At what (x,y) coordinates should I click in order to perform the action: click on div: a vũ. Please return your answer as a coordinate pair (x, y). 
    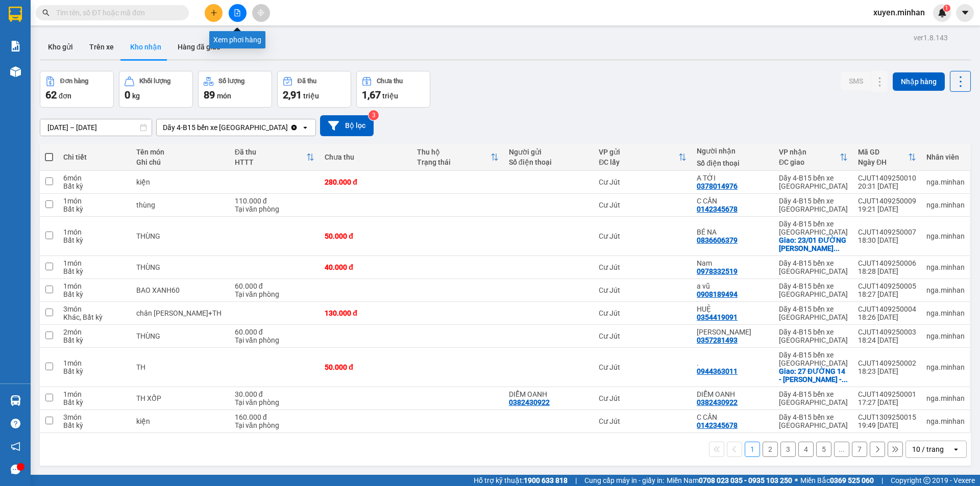
    Looking at the image, I should click on (733, 286).